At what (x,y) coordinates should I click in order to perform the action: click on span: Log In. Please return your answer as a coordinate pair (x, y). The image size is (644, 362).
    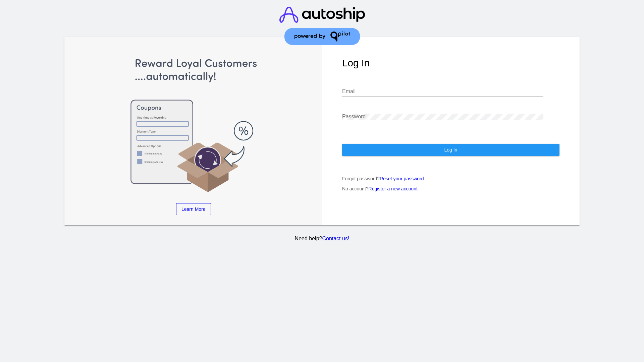
    Looking at the image, I should click on (451, 150).